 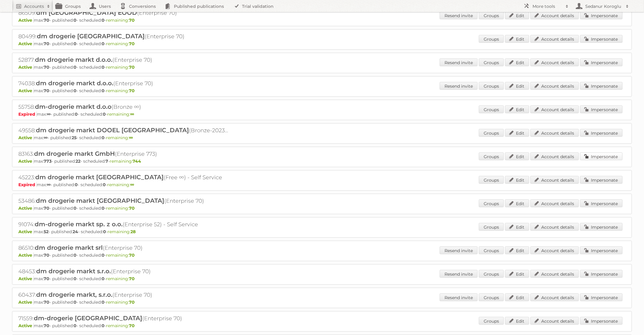 What do you see at coordinates (124, 107) in the screenshot?
I see `h2: 55758: (Bronze ∞)` at bounding box center [124, 107].